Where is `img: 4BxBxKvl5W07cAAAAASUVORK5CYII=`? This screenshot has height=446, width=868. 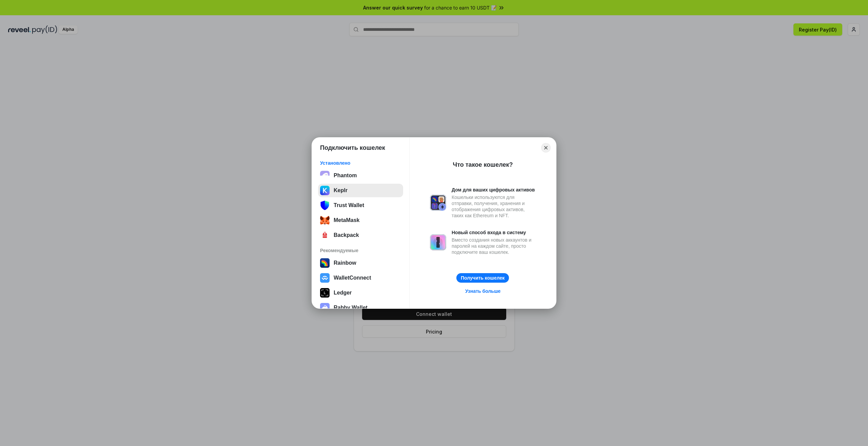 img: 4BxBxKvl5W07cAAAAASUVORK5CYII= is located at coordinates (325, 235).